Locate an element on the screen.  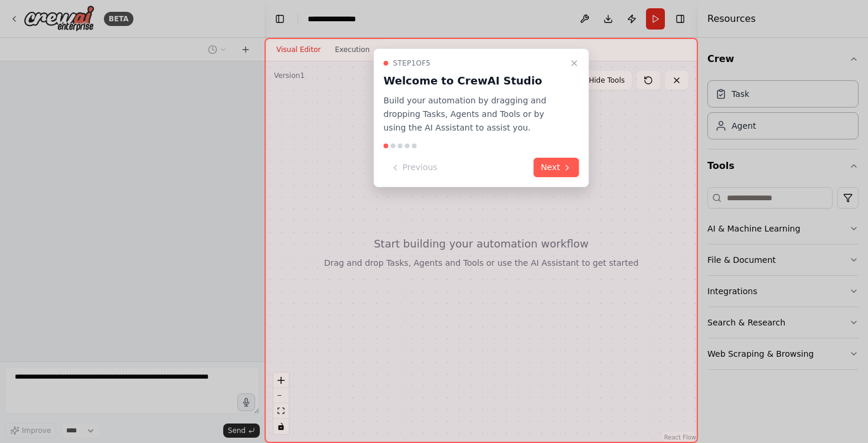
button: Hide left sidebar is located at coordinates (280, 19).